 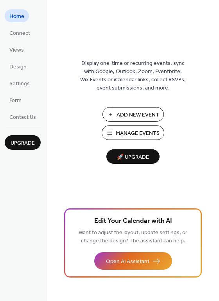 What do you see at coordinates (23, 143) in the screenshot?
I see `span: Upgrade` at bounding box center [23, 143].